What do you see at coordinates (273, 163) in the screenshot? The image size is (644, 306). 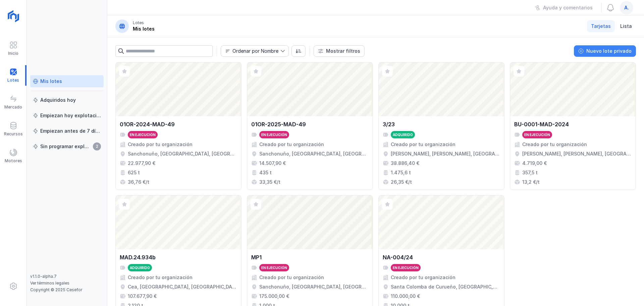 I see `div: 14.507,90 €` at bounding box center [273, 163].